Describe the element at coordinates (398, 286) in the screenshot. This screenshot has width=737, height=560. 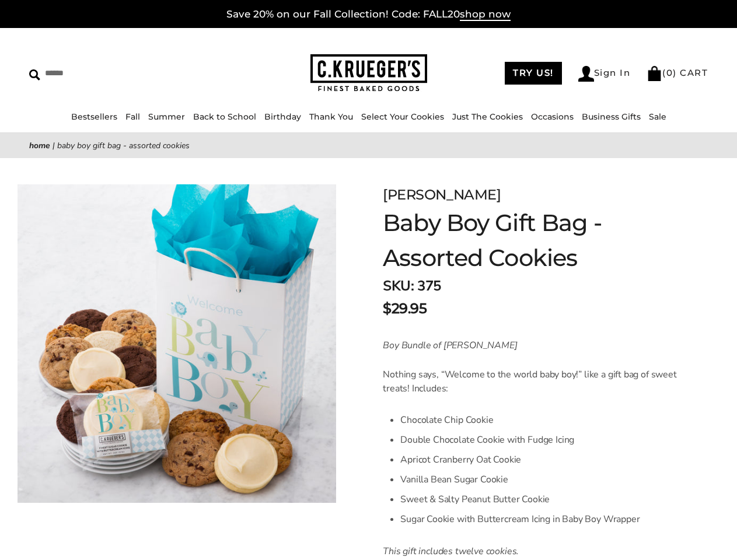
I see `strong: SKU:` at that location.